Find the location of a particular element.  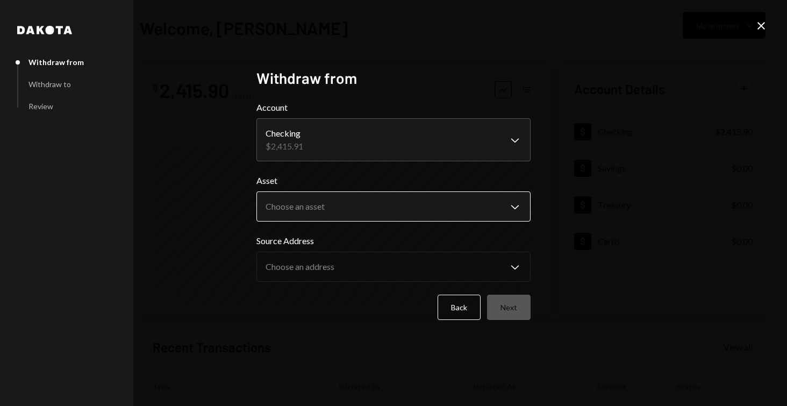

h2: Withdraw from is located at coordinates (393, 78).